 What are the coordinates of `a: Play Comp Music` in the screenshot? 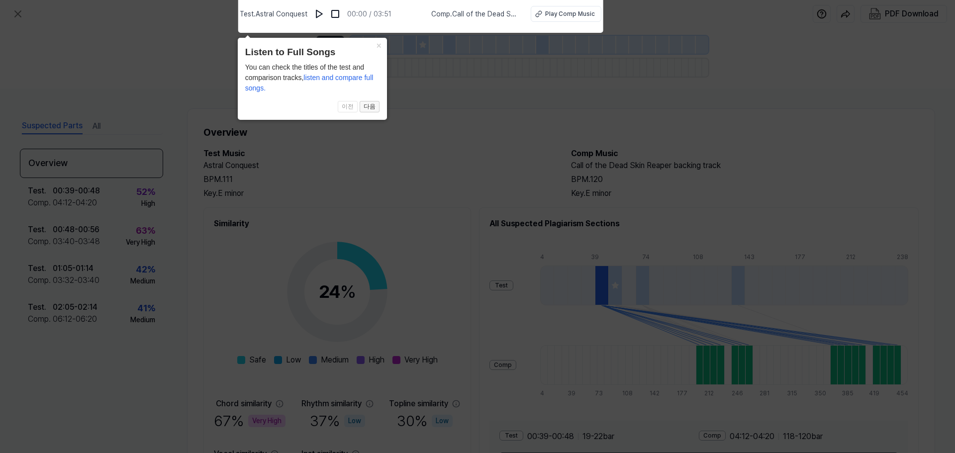 It's located at (566, 14).